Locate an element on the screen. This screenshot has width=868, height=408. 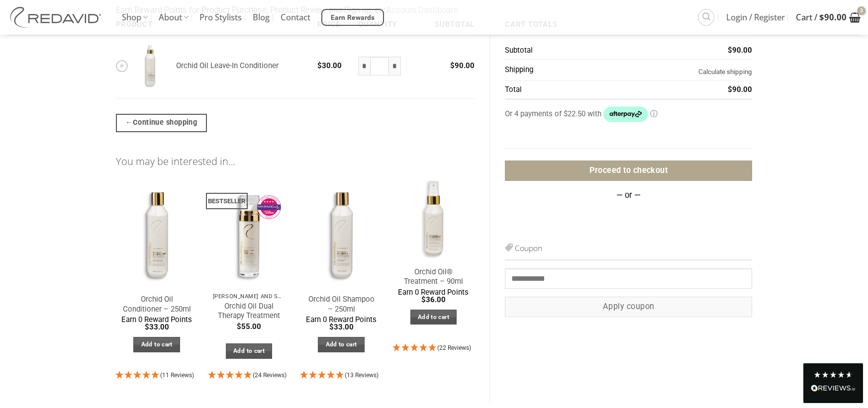
input: Increase quantity of Orchid Oil Leave-In Conditioner is located at coordinates (395, 66).